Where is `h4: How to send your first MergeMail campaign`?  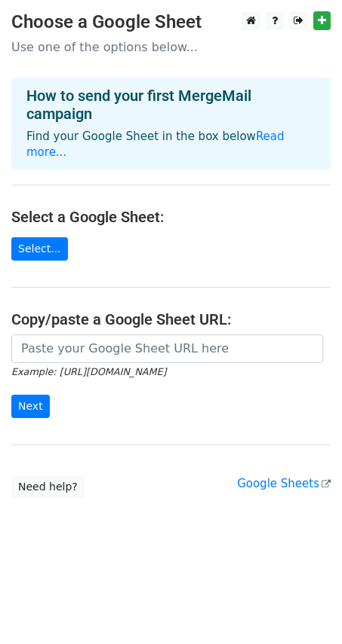
h4: How to send your first MergeMail campaign is located at coordinates (170, 105).